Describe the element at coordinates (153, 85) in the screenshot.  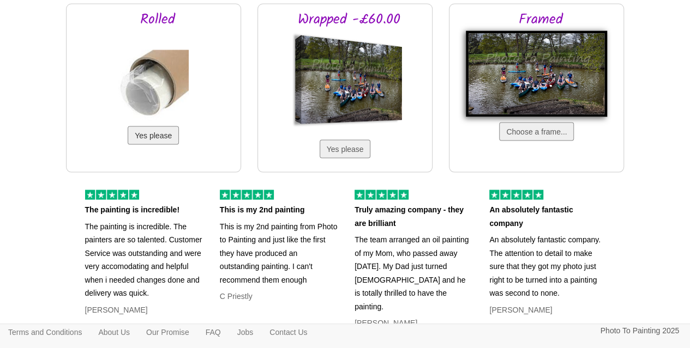
I see `img: Rolled in a tube` at that location.